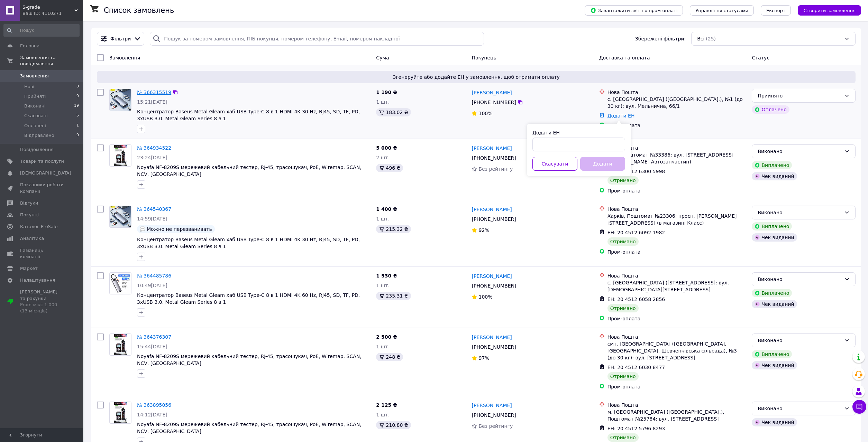 This screenshot has width=868, height=442. I want to click on span: 2 шт., so click(383, 158).